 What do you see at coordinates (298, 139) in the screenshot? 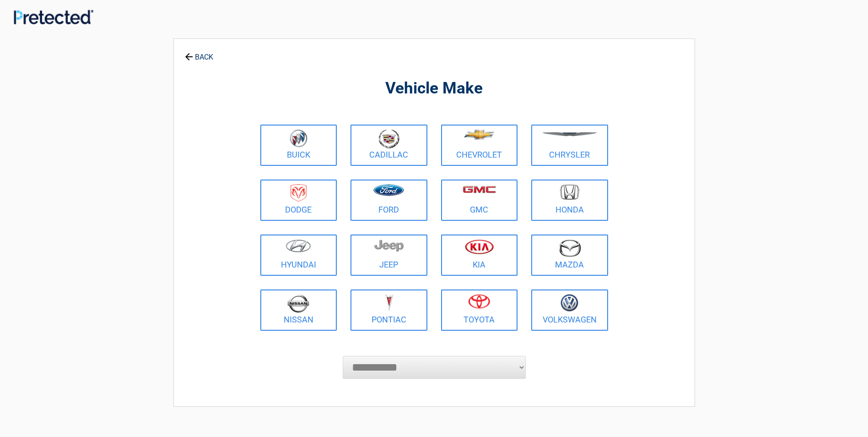
I see `img: buick` at bounding box center [298, 139].